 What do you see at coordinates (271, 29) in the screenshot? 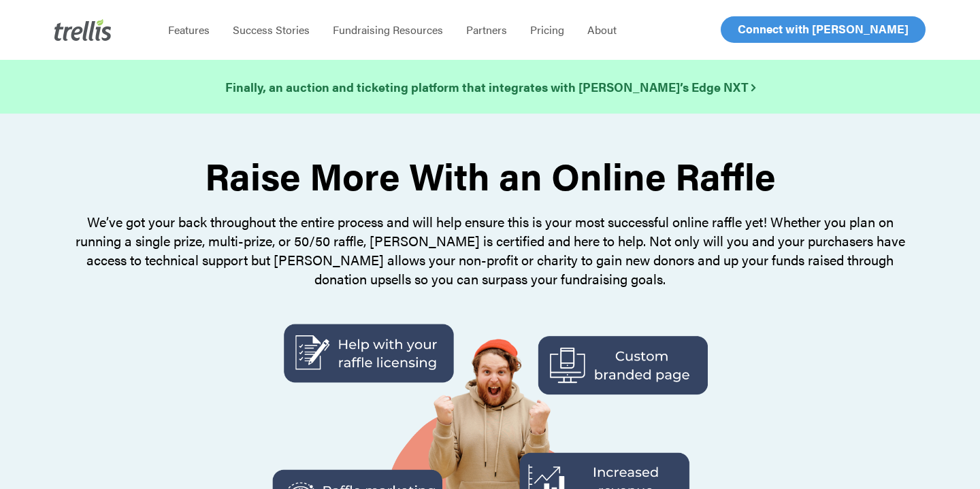
I see `span: Success Stories` at bounding box center [271, 29].